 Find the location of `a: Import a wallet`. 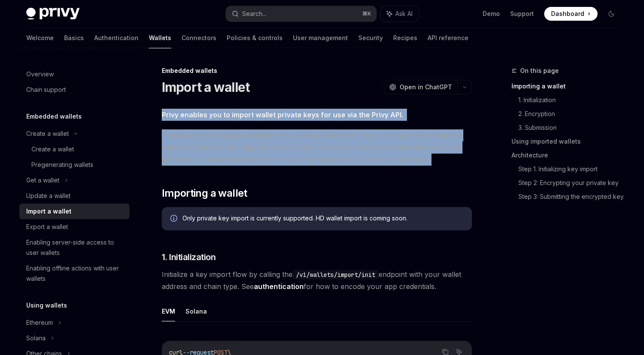

a: Import a wallet is located at coordinates (74, 211).